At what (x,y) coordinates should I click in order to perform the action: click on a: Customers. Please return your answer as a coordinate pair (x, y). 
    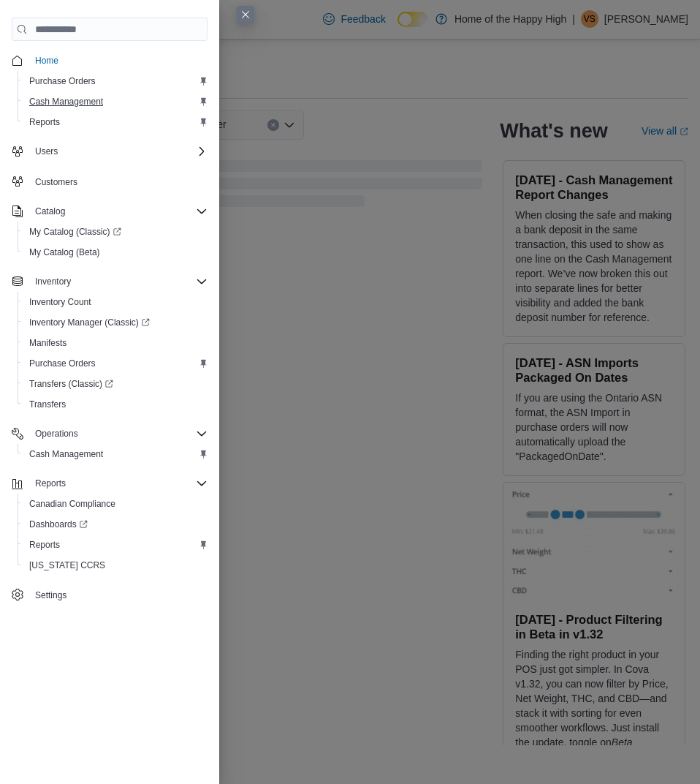
    Looking at the image, I should click on (56, 182).